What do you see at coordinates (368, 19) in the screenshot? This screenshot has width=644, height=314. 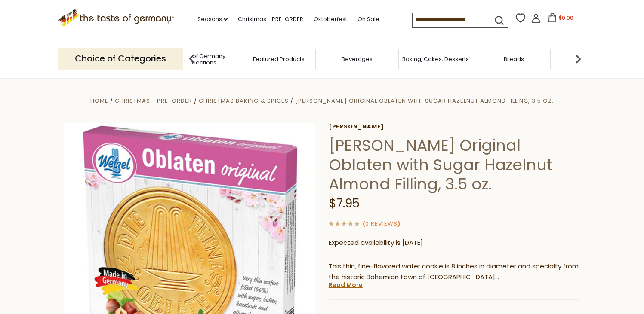 I see `a: On Sale` at bounding box center [368, 19].